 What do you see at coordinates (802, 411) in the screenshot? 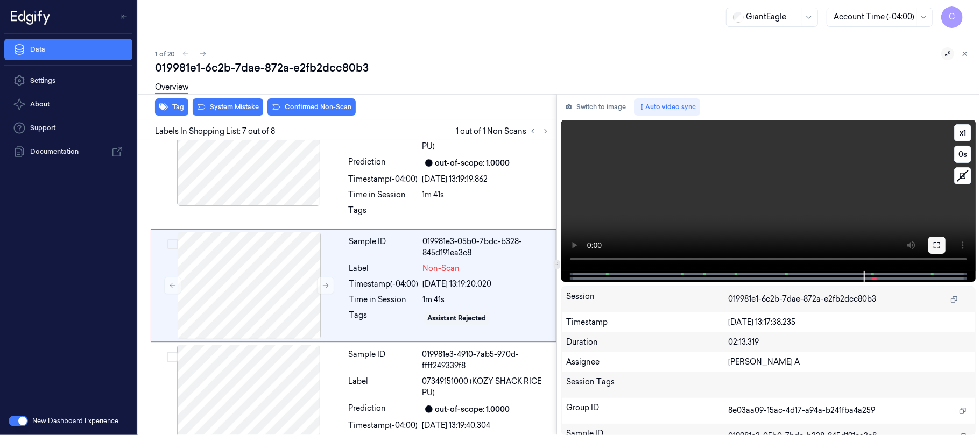
I see `span: 8e03aa09-15ac-4d17-a94a-b241fba4a259` at bounding box center [802, 411].